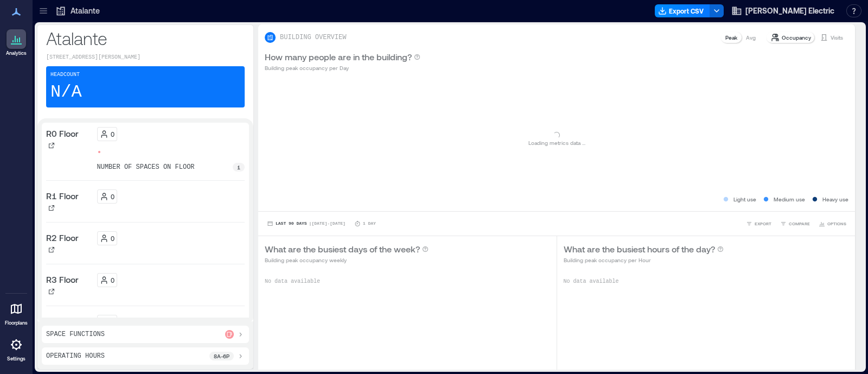 Image resolution: width=868 pixels, height=374 pixels. What do you see at coordinates (643, 260) in the screenshot?
I see `p: Building peak occupancy per Hour` at bounding box center [643, 260].